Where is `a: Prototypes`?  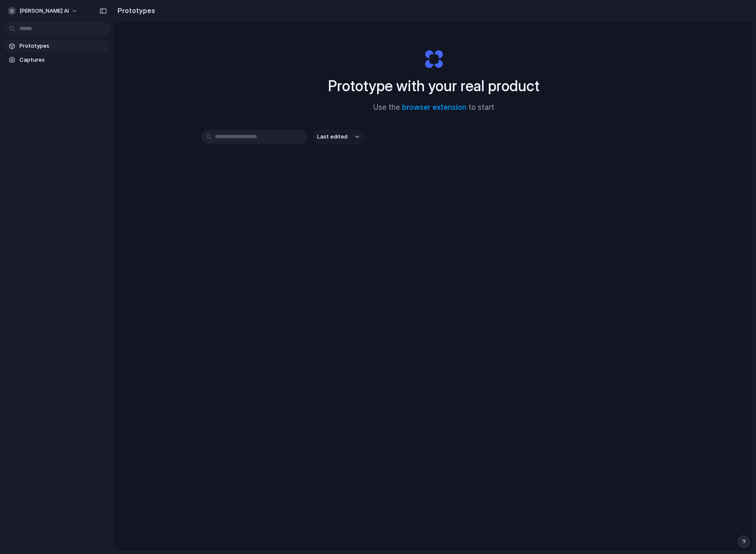 a: Prototypes is located at coordinates (57, 46).